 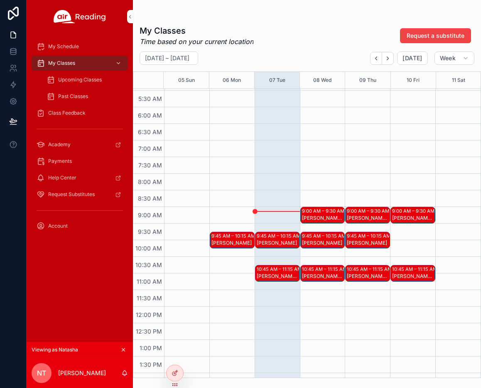 I want to click on button: 06 Mon, so click(x=232, y=80).